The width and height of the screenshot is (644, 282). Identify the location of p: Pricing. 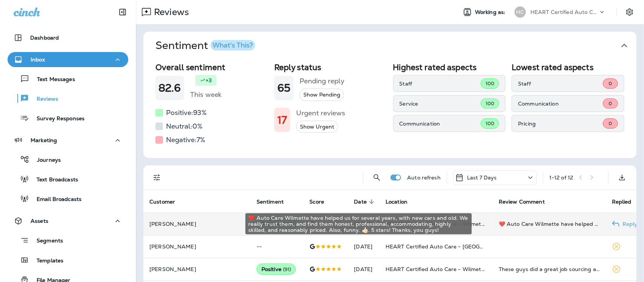
(560, 124).